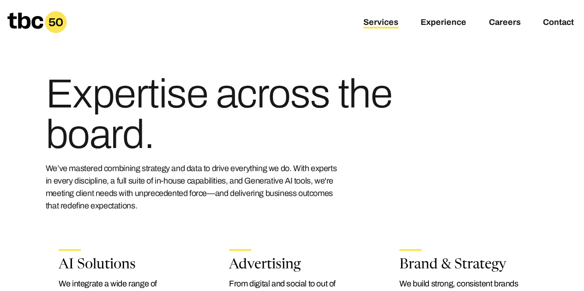 Image resolution: width=584 pixels, height=291 pixels. Describe the element at coordinates (443, 23) in the screenshot. I see `a: Experience` at that location.